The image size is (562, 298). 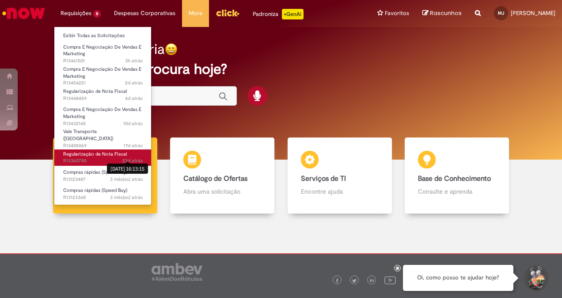 What do you see at coordinates (215, 178) in the screenshot?
I see `b: Catálogo de Ofertas` at bounding box center [215, 178].